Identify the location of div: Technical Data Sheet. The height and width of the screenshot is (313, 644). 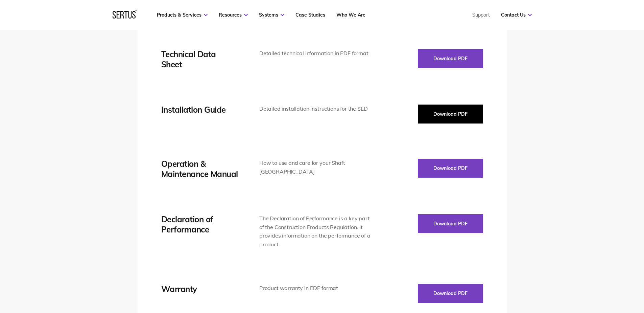
(200, 59).